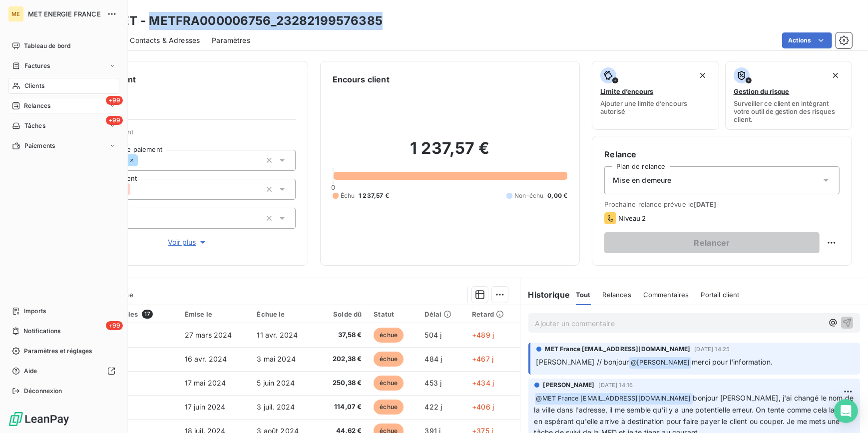 The height and width of the screenshot is (433, 868). What do you see at coordinates (434, 383) in the screenshot?
I see `span: 453 j` at bounding box center [434, 383].